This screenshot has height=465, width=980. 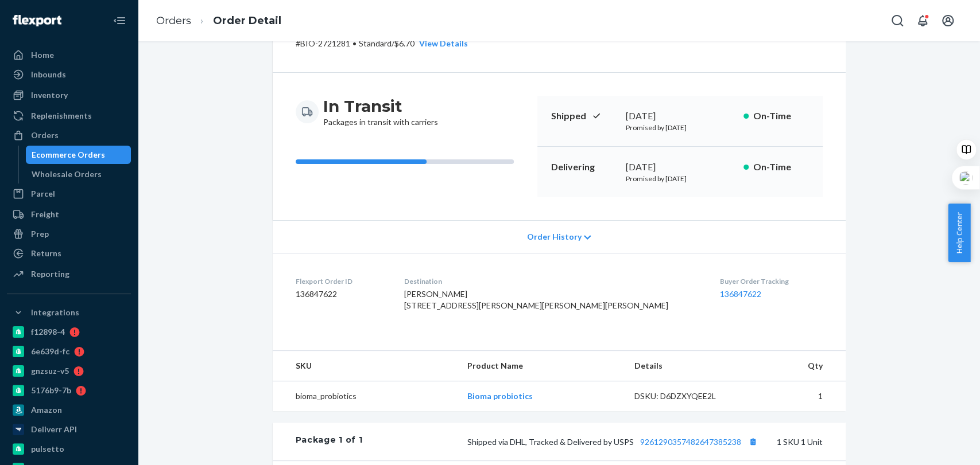 I want to click on button: Close Navigation, so click(x=120, y=20).